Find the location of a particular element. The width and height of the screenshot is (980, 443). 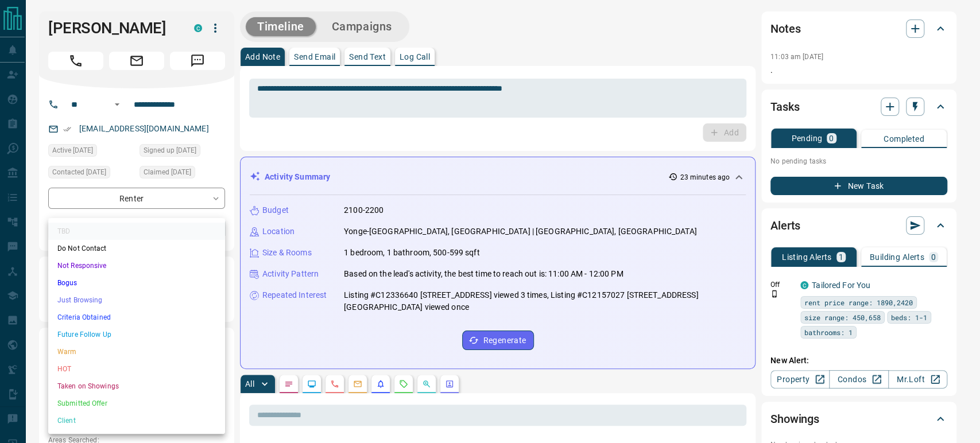

li: Warm is located at coordinates (136, 352).